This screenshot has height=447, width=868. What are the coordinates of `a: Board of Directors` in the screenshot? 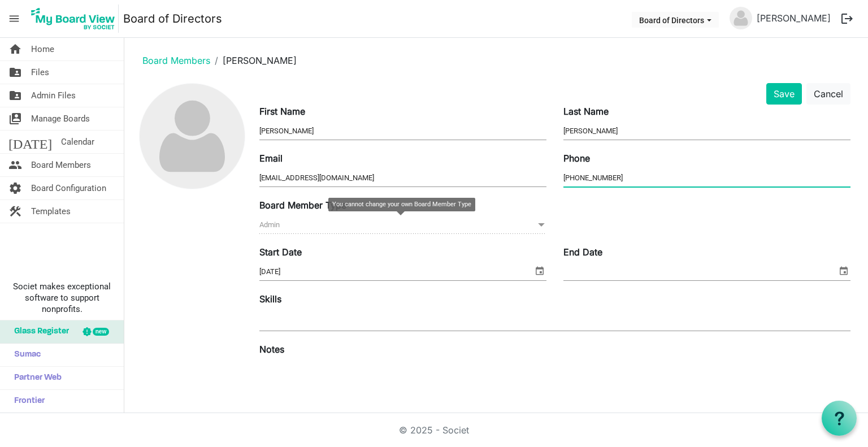 It's located at (172, 19).